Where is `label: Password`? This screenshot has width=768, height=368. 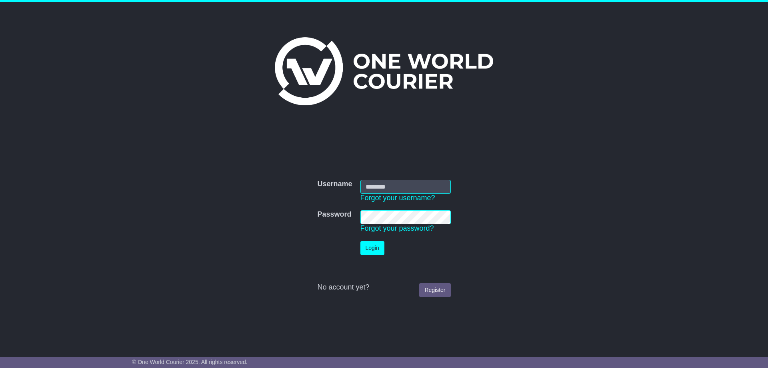
label: Password is located at coordinates (334, 215).